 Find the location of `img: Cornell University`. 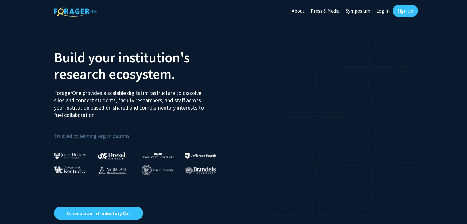

img: Cornell University is located at coordinates (158, 170).